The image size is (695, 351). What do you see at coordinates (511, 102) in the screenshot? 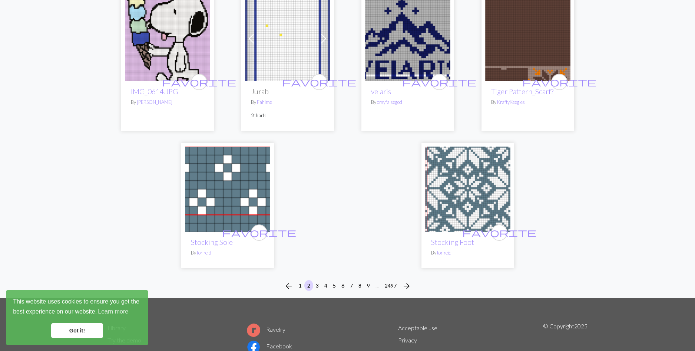
I see `a: KraftyKeegles` at bounding box center [511, 102].